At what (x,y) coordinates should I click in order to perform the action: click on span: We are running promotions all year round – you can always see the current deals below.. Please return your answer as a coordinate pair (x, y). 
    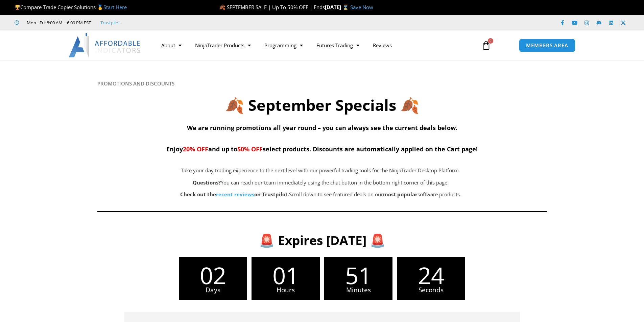
    Looking at the image, I should click on (322, 128).